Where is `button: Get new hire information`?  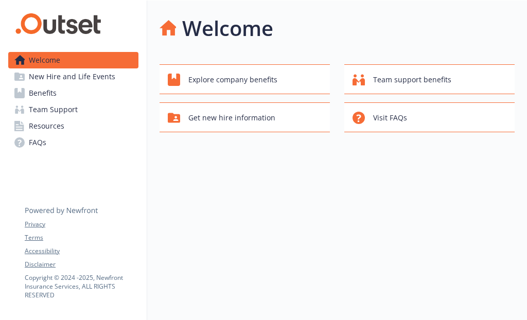 button: Get new hire information is located at coordinates (244, 117).